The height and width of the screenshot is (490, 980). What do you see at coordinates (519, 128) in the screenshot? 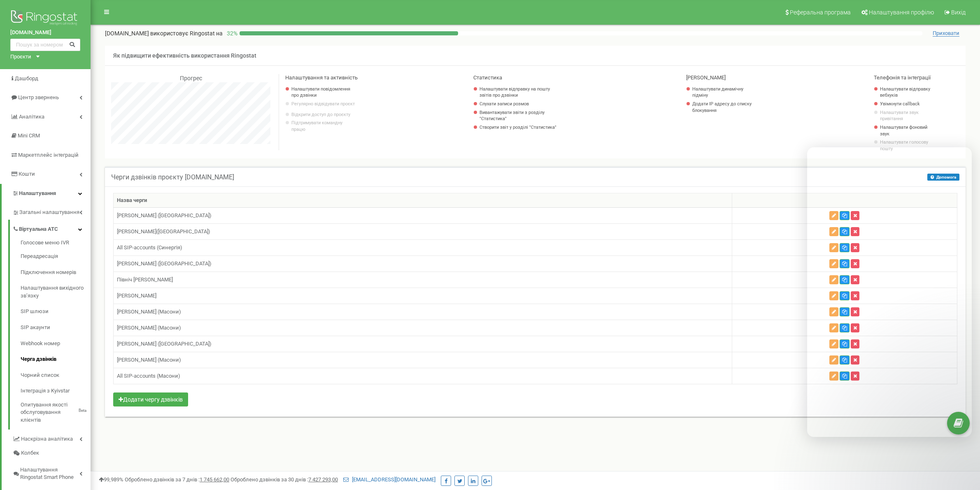
I see `a: Створити звіт у розділі "Статистика"` at bounding box center [519, 128].